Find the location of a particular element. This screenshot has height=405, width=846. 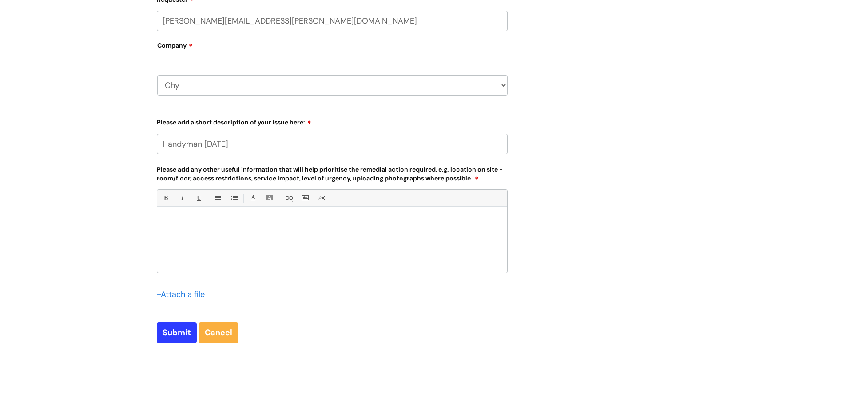

label: Company is located at coordinates (332, 48).